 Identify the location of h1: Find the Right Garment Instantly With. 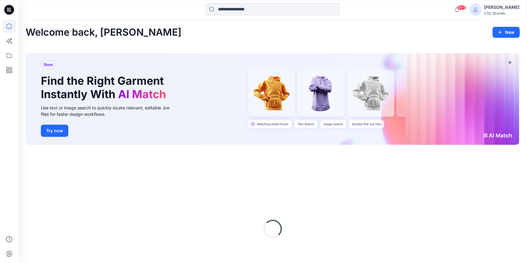
(105, 88).